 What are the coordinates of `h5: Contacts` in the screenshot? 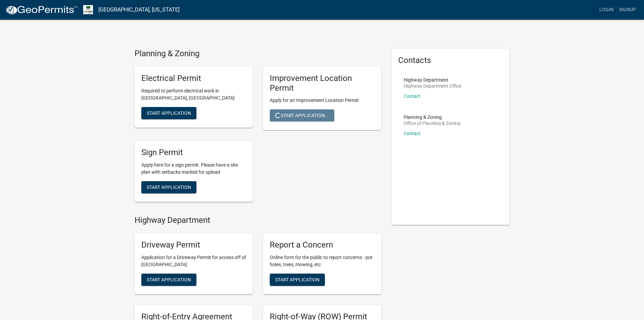 It's located at (451, 60).